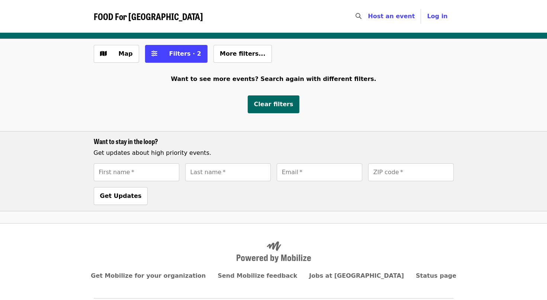 The height and width of the screenshot is (300, 547). I want to click on span: Status page, so click(436, 276).